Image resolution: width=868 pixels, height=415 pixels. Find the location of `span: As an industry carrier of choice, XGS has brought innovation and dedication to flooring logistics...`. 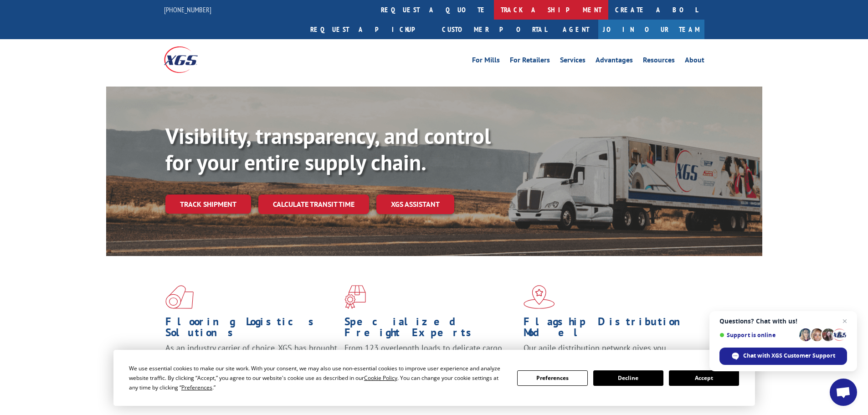

span: As an industry carrier of choice, XGS has brought innovation and dedication to flooring logistics... is located at coordinates (251, 358).